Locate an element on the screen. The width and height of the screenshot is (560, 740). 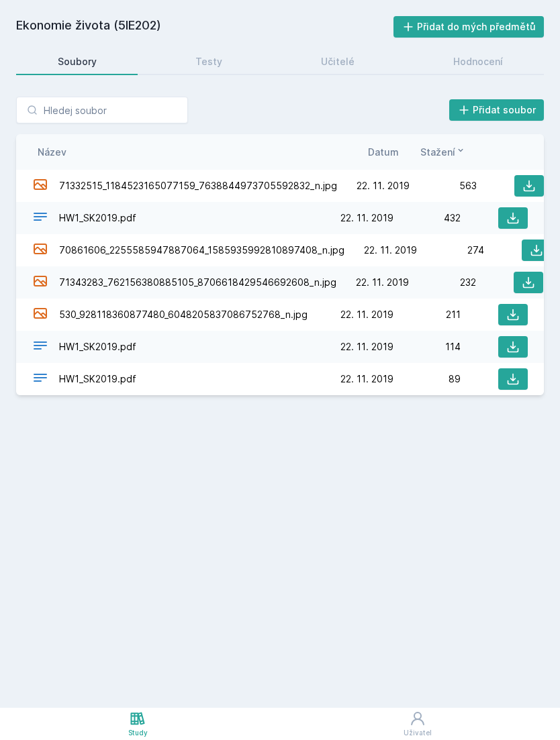
button: Přidat soubor is located at coordinates (497, 110).